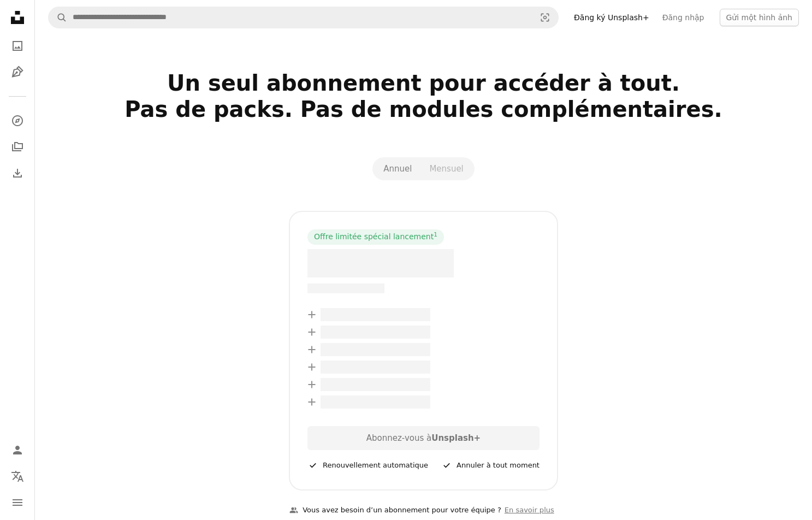  What do you see at coordinates (17, 19) in the screenshot?
I see `a: Trang chủ — Unsplash` at bounding box center [17, 19].